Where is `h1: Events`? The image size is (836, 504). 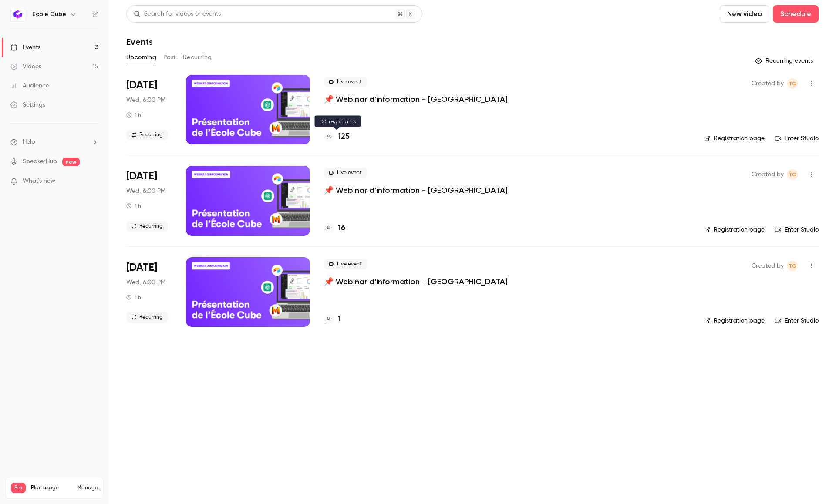 h1: Events is located at coordinates (139, 42).